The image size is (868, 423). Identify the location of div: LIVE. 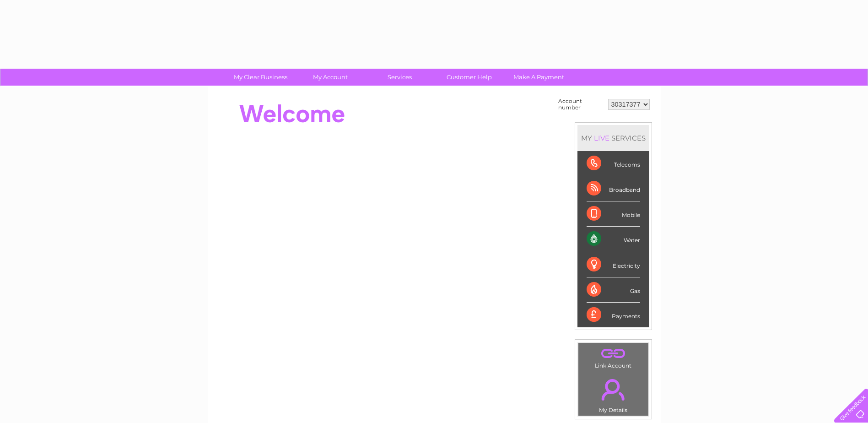
(602, 138).